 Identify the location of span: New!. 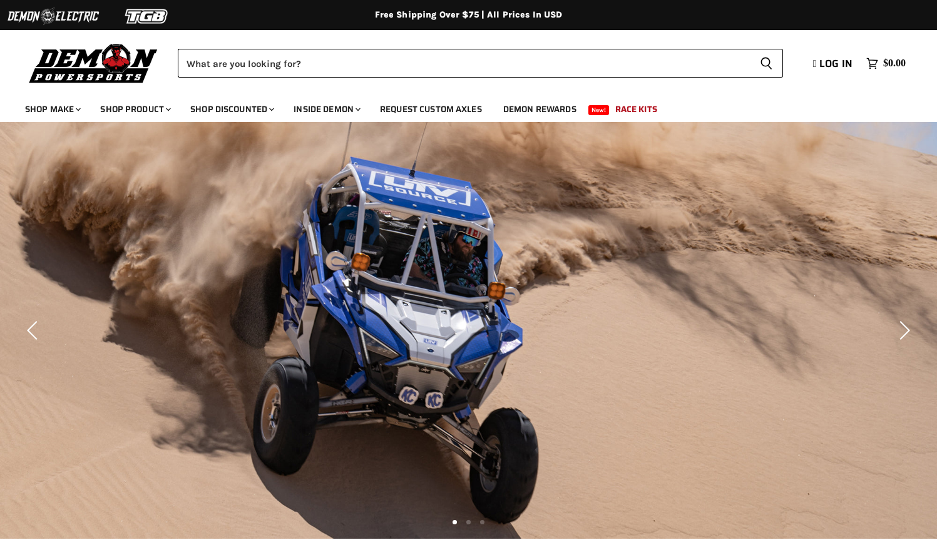
(599, 110).